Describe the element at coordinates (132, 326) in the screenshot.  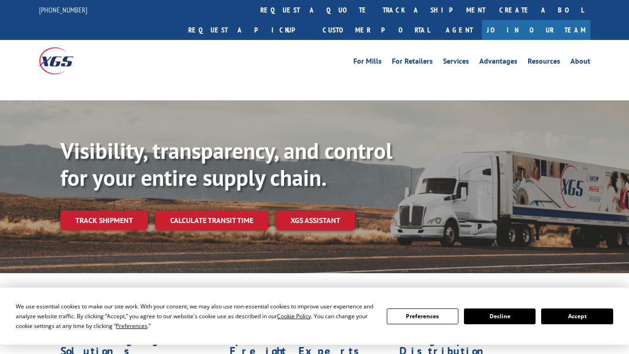
I see `span: Preferences` at that location.